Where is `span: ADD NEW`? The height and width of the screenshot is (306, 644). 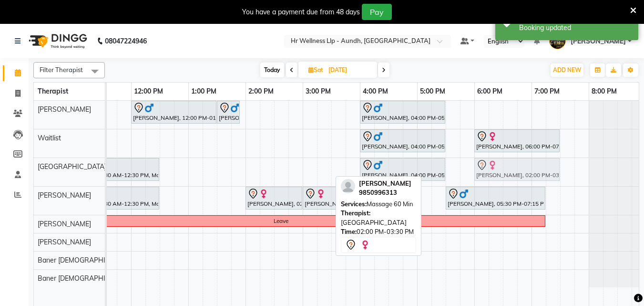 span: ADD NEW is located at coordinates (567, 70).